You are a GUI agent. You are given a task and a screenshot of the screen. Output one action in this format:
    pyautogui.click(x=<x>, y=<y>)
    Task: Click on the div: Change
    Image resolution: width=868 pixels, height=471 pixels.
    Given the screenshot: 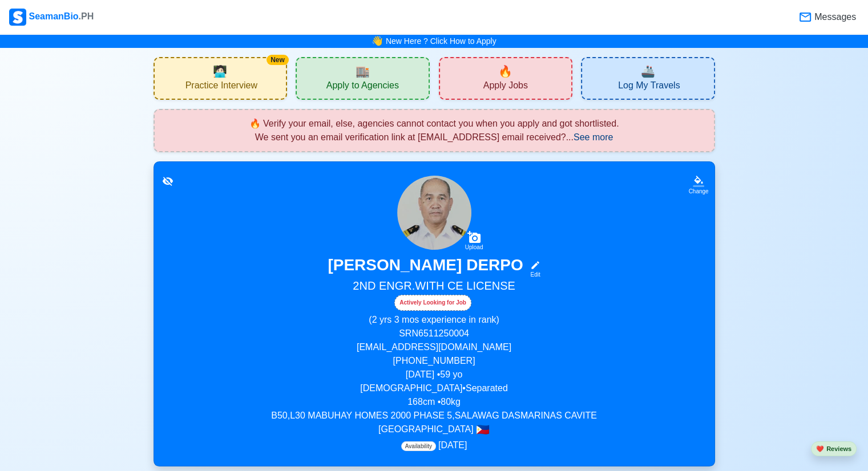 What is the action you would take?
    pyautogui.click(x=698, y=191)
    